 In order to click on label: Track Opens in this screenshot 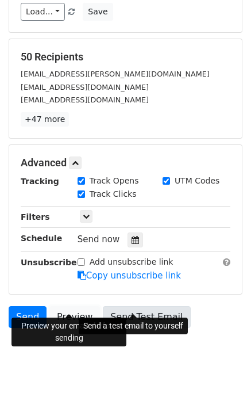, I will do `click(114, 181)`.